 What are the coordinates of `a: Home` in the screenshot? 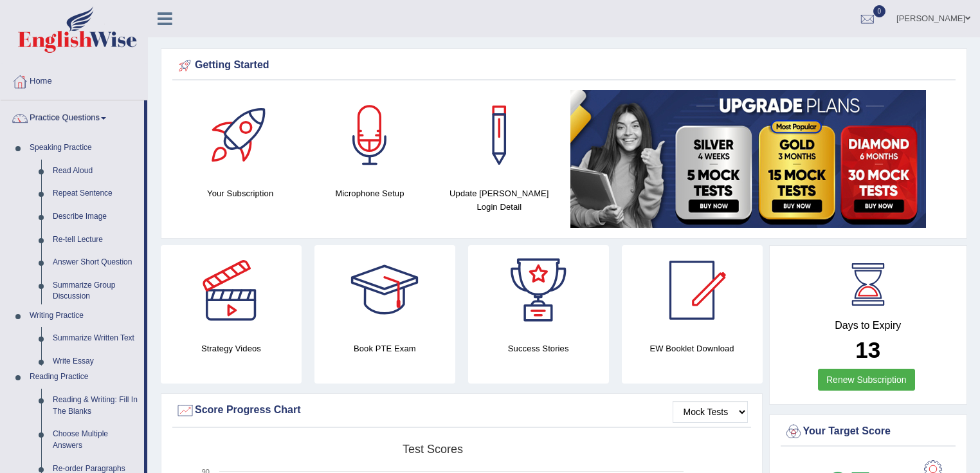 It's located at (74, 80).